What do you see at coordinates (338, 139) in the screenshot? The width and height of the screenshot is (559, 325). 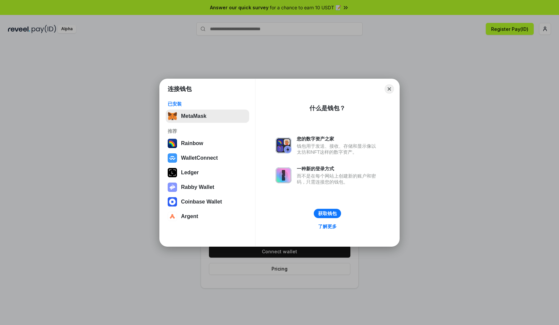 I see `div: 您的数字资产之家` at bounding box center [338, 139].